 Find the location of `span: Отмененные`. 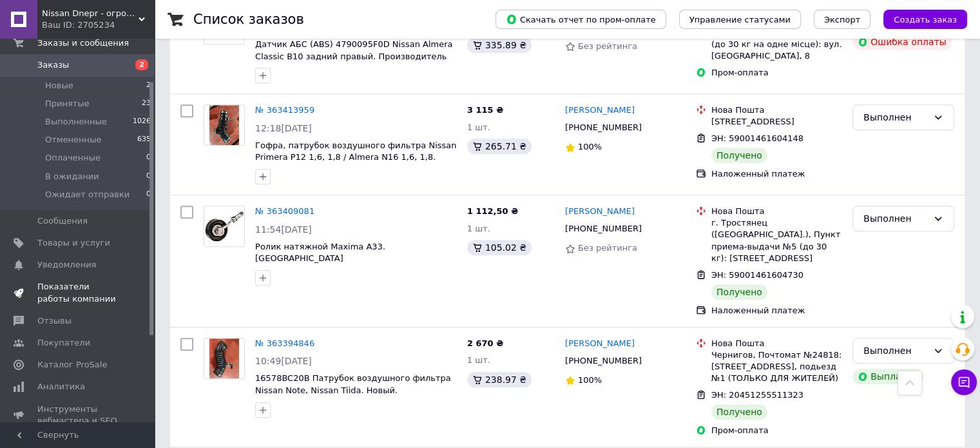

span: Отмененные is located at coordinates (73, 140).